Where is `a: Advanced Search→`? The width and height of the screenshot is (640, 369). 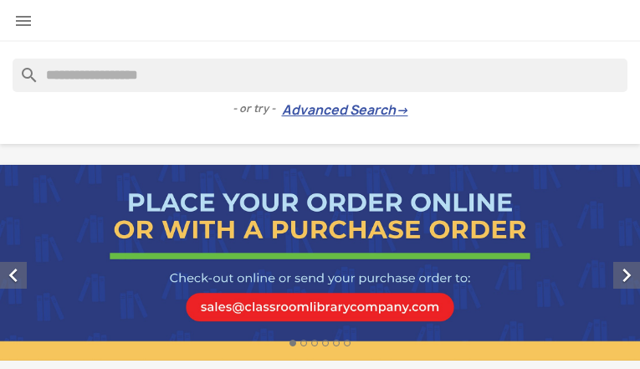
a: Advanced Search→ is located at coordinates (345, 110).